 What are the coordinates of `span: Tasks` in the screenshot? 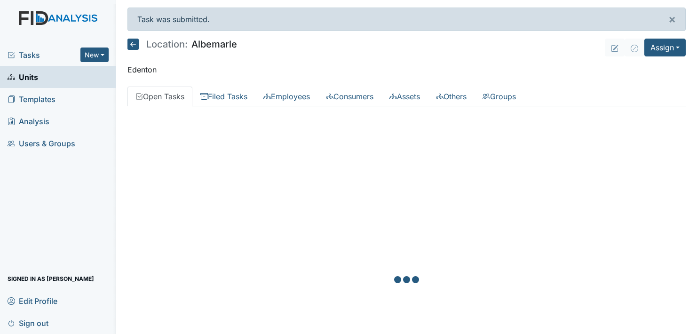 It's located at (44, 55).